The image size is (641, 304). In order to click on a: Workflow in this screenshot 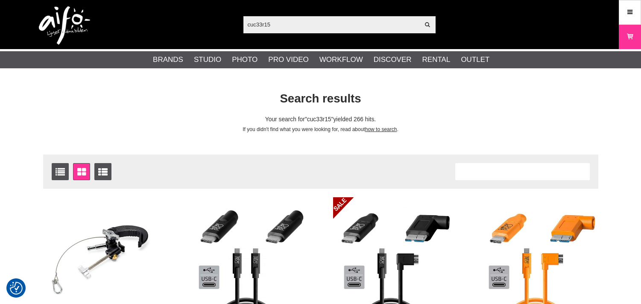, I will do `click(341, 60)`.